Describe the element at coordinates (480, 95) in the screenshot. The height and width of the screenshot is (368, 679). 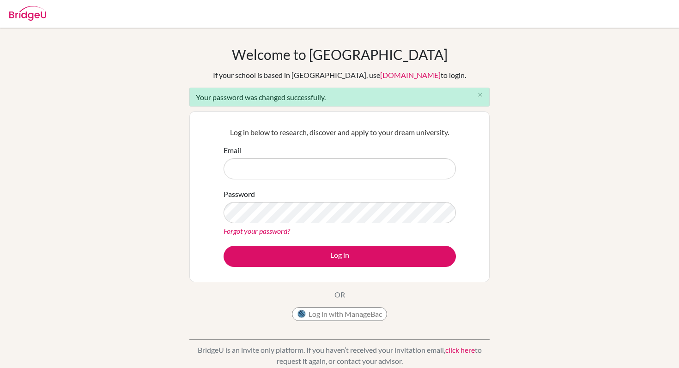
I see `button: Close` at that location.